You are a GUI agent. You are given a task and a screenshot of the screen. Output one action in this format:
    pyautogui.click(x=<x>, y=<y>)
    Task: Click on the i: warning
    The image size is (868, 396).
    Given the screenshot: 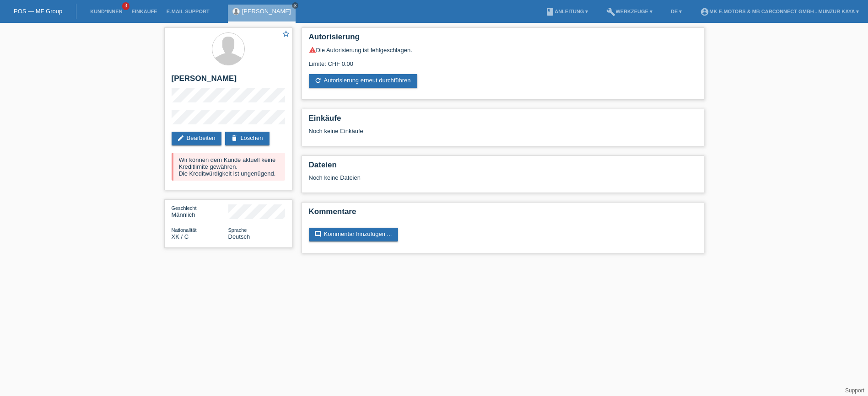 What is the action you would take?
    pyautogui.click(x=313, y=50)
    